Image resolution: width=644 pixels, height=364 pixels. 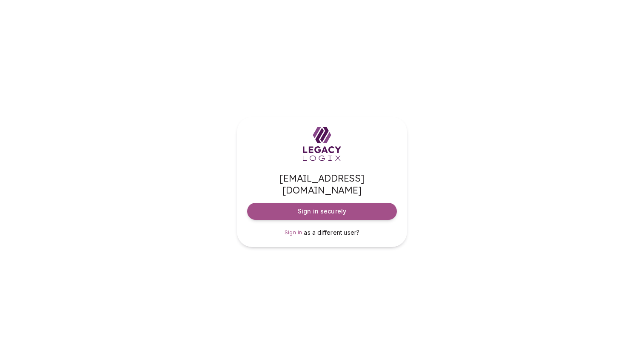 What do you see at coordinates (293, 232) in the screenshot?
I see `a: Sign in` at bounding box center [293, 232].